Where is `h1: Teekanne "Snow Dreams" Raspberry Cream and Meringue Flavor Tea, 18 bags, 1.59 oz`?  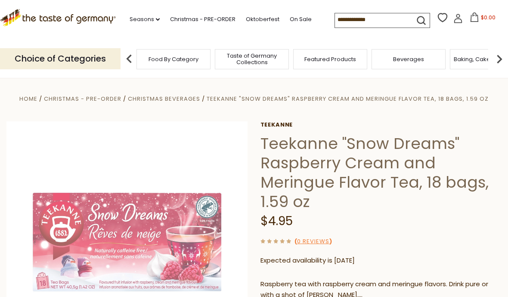 h1: Teekanne "Snow Dreams" Raspberry Cream and Meringue Flavor Tea, 18 bags, 1.59 oz is located at coordinates (381, 173).